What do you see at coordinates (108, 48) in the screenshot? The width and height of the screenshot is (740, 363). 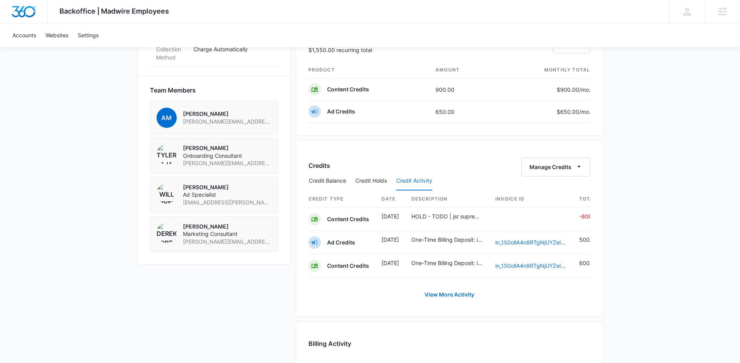 I see `div: Keywords by Traffic` at bounding box center [108, 48].